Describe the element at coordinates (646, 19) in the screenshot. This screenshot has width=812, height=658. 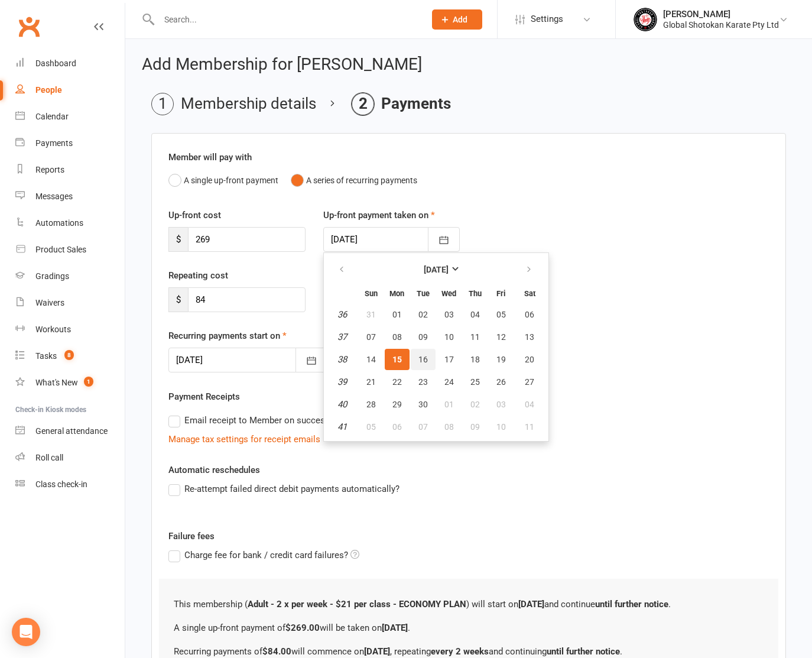
I see `img: thumb_image1750234934.png` at that location.